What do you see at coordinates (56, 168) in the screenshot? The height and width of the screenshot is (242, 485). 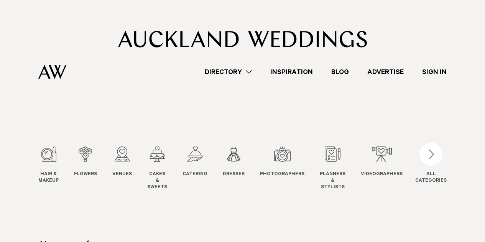 I see `swiper-slide: 1 / 12` at bounding box center [56, 168].